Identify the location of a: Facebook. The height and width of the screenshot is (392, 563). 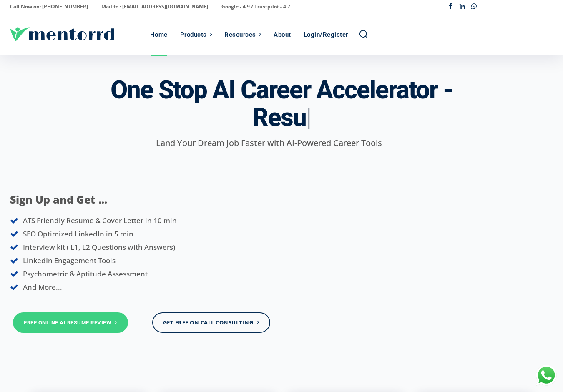
(450, 7).